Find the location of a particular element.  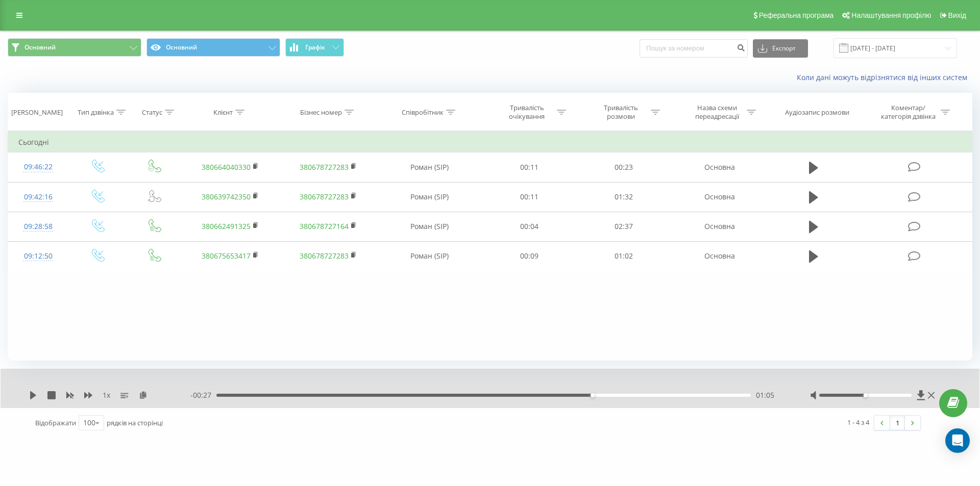

span: - 00:27 is located at coordinates (203, 396).